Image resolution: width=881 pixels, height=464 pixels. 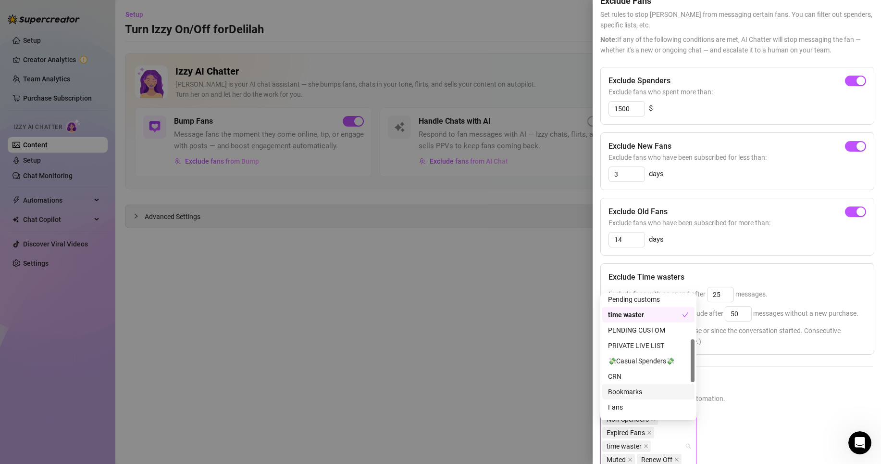 What do you see at coordinates (96, 303) in the screenshot?
I see `textarea: Message…` at bounding box center [96, 303].